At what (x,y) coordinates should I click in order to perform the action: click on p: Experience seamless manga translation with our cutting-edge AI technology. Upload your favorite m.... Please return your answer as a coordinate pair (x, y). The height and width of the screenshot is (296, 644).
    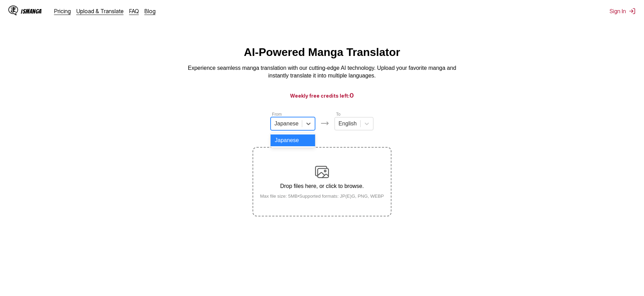
    Looking at the image, I should click on (322, 72).